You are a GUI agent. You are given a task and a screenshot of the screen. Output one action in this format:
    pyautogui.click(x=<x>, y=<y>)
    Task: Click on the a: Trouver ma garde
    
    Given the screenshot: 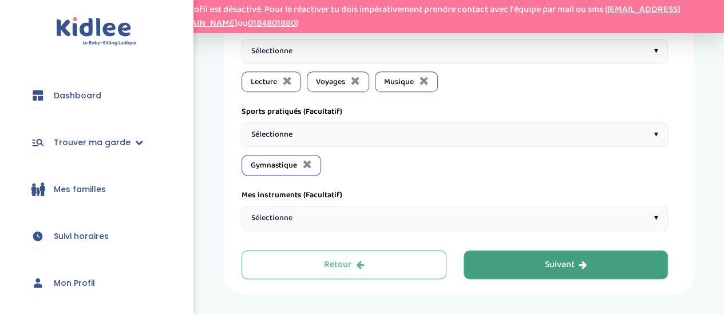 What is the action you would take?
    pyautogui.click(x=96, y=142)
    